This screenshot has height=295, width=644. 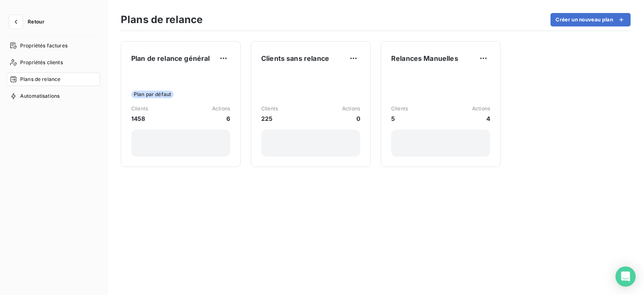 I want to click on h3: Plans de relance, so click(x=161, y=19).